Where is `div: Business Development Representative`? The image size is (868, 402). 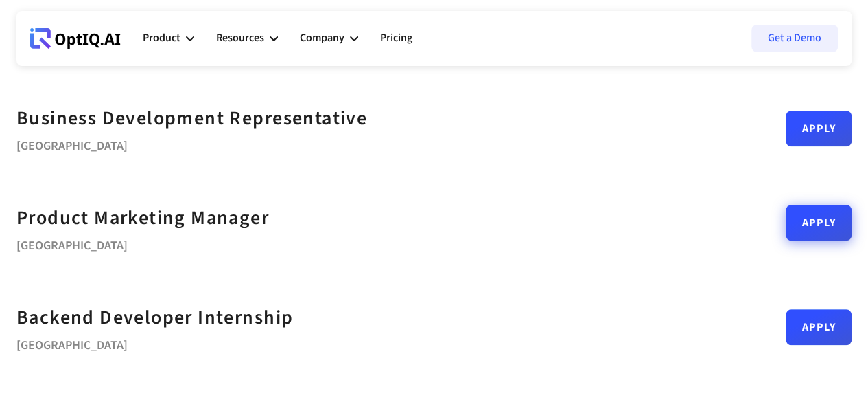 div: Business Development Representative is located at coordinates (192, 118).